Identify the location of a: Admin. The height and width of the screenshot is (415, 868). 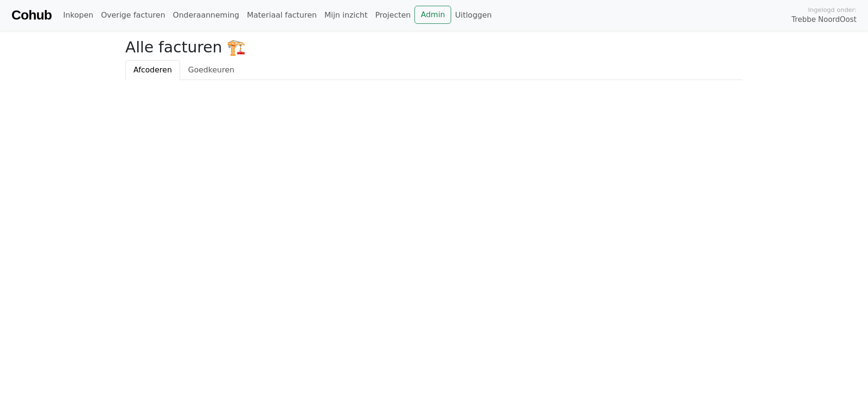
(433, 15).